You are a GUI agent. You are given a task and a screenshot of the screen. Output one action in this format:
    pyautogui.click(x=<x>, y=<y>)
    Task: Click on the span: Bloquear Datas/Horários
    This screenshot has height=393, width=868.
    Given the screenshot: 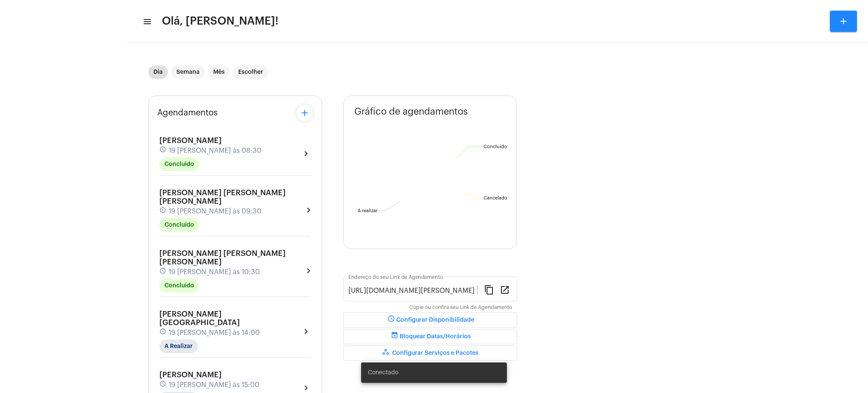 What is the action you would take?
    pyautogui.click(x=430, y=336)
    